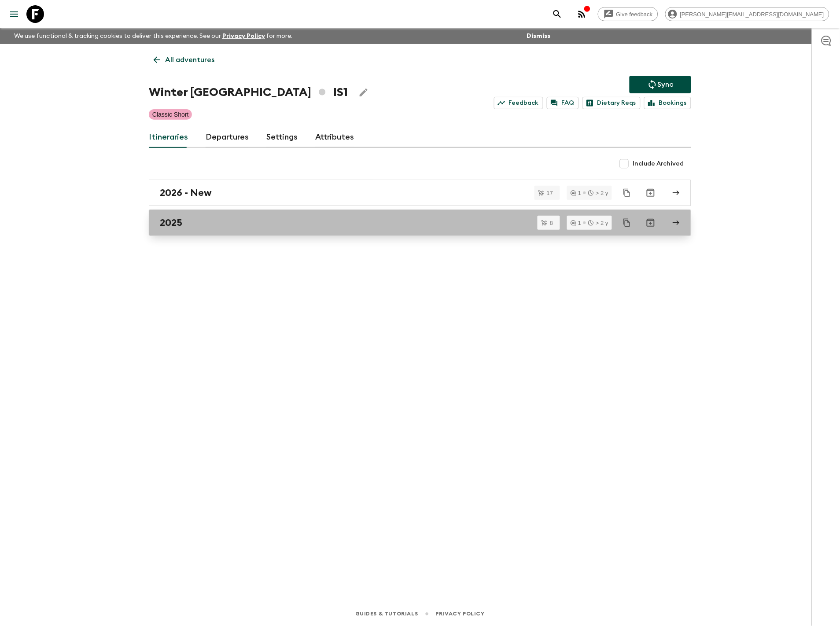 The width and height of the screenshot is (840, 626). I want to click on a: Dietary Reqs, so click(611, 103).